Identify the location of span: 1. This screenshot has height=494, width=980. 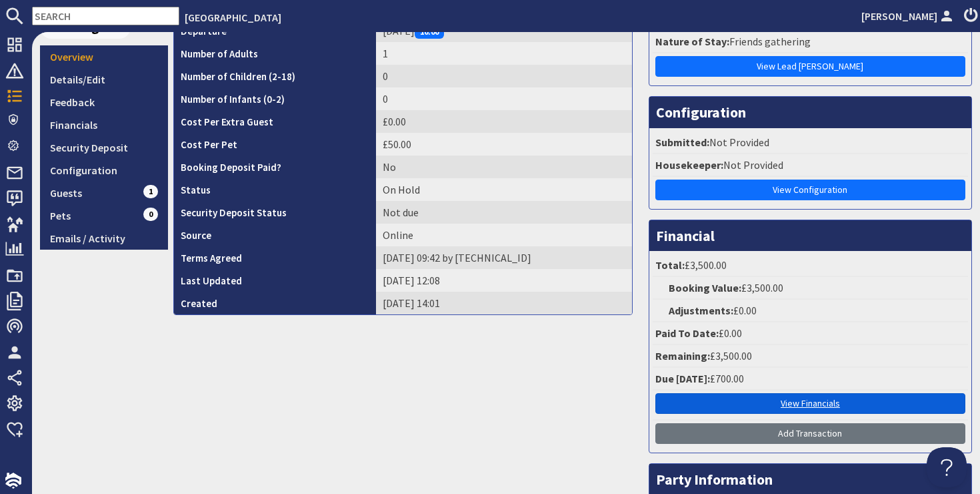
(151, 192).